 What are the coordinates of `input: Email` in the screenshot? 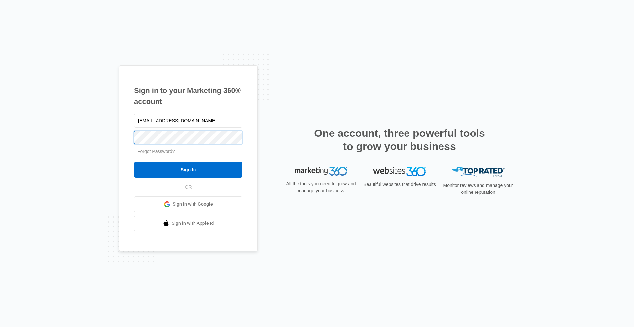 It's located at (188, 121).